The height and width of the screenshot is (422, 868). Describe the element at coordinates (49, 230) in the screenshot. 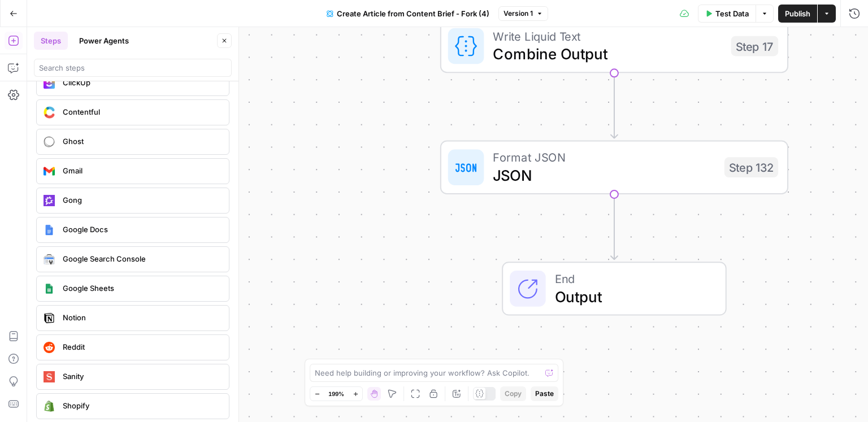

I see `img: Instagram%20post%20-%201%201.png` at that location.